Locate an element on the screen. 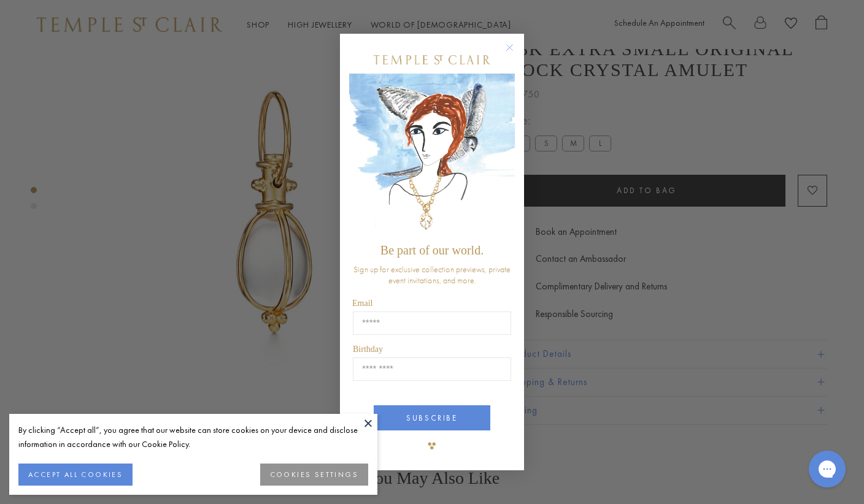  button: Close dialog is located at coordinates (515, 54).